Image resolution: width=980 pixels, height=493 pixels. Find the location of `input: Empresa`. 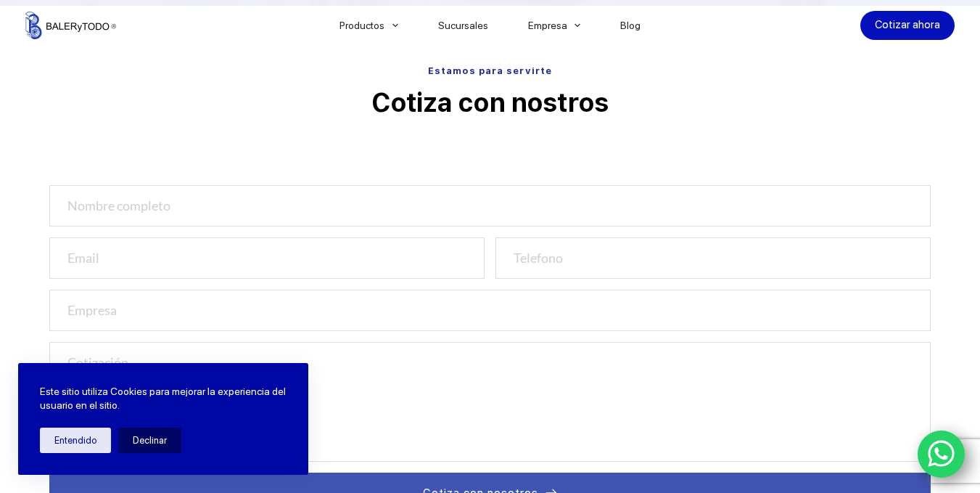

input: Empresa is located at coordinates (491, 310).